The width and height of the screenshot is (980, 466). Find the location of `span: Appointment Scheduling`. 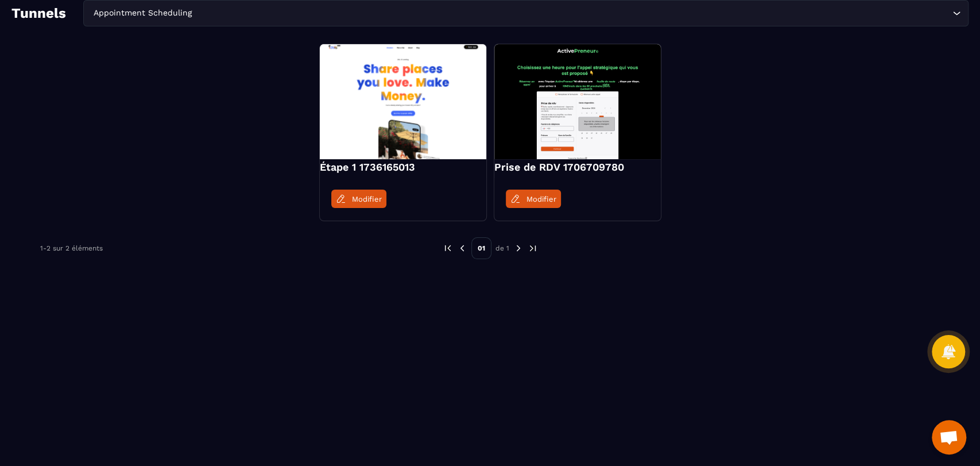

span: Appointment Scheduling is located at coordinates (142, 13).